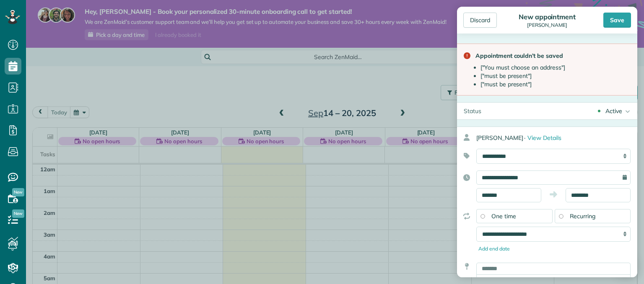 This screenshot has width=644, height=284. I want to click on span: View Details, so click(544, 138).